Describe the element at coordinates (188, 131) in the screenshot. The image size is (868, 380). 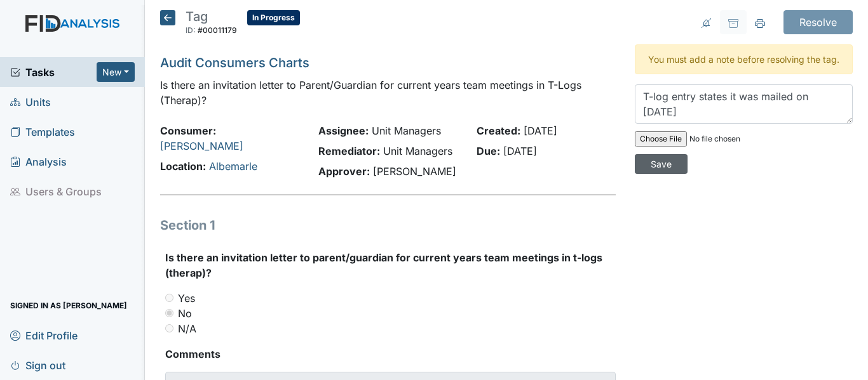
I see `strong: Consumer:` at that location.